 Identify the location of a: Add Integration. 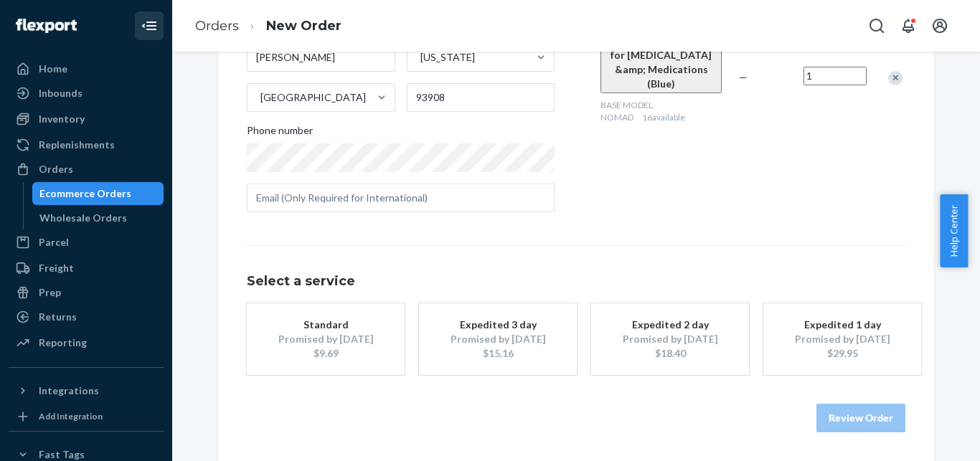
(86, 417).